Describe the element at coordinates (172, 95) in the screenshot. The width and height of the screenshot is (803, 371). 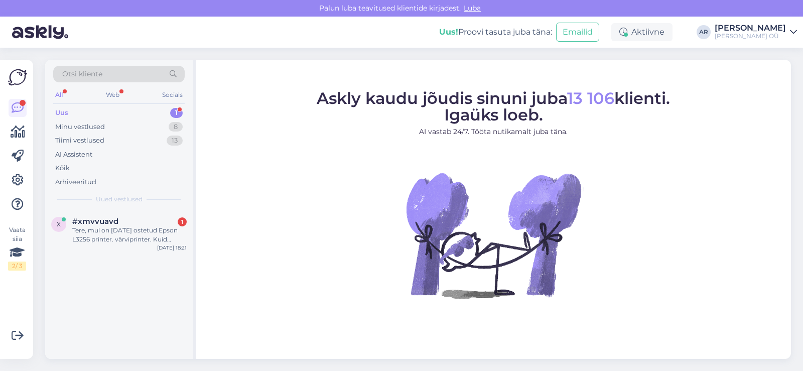
I see `div: Socials` at that location.